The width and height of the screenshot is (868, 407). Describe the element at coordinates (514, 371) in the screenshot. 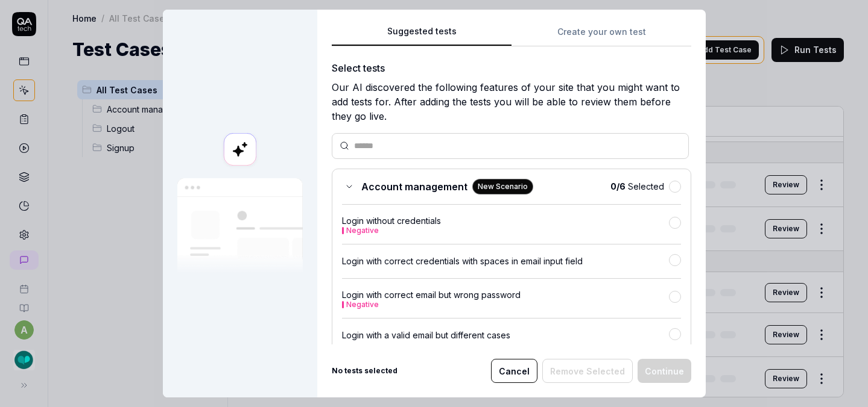

I see `button: Cancel` at that location.